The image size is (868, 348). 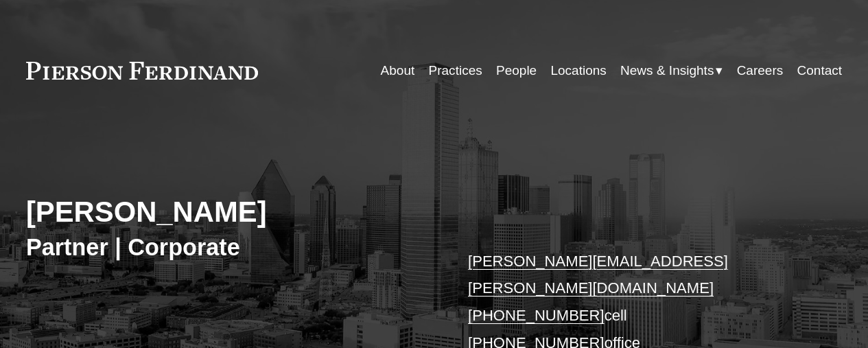 What do you see at coordinates (456, 71) in the screenshot?
I see `a: Practices` at bounding box center [456, 71].